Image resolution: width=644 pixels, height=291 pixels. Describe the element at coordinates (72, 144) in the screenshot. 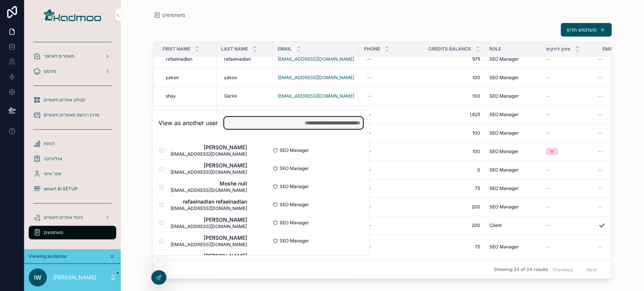

I see `a: דוחות` at that location.